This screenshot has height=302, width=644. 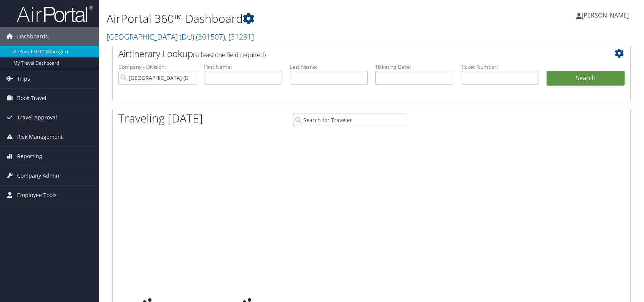 What do you see at coordinates (585, 79) in the screenshot?
I see `button: Search` at bounding box center [585, 79].